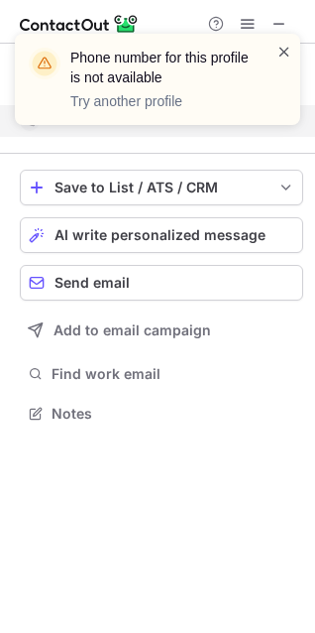 The image size is (315, 633). What do you see at coordinates (162, 187) in the screenshot?
I see `button: save-profile-one-click` at bounding box center [162, 187].